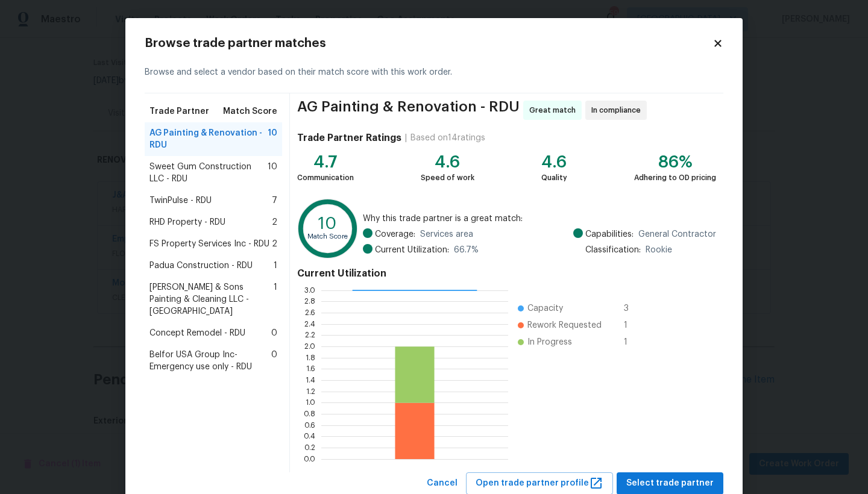 The image size is (868, 494). I want to click on text: 1.8, so click(310, 358).